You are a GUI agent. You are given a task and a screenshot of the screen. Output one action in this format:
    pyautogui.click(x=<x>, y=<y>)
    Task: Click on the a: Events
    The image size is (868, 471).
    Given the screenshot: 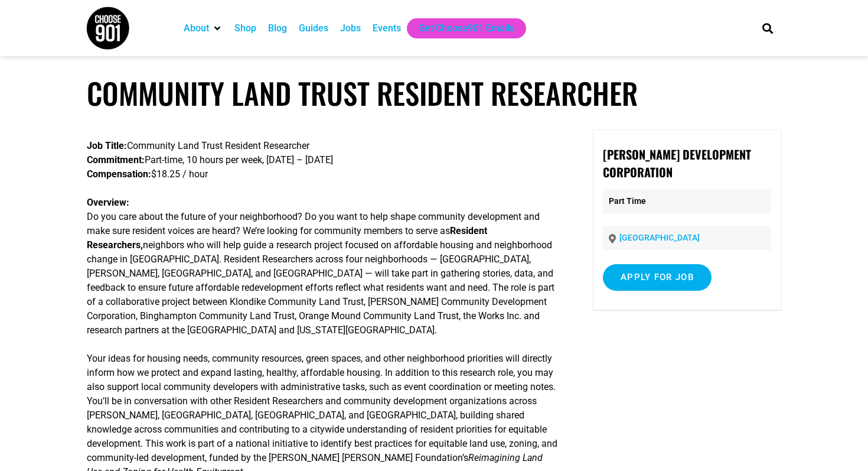 What is the action you would take?
    pyautogui.click(x=387, y=28)
    